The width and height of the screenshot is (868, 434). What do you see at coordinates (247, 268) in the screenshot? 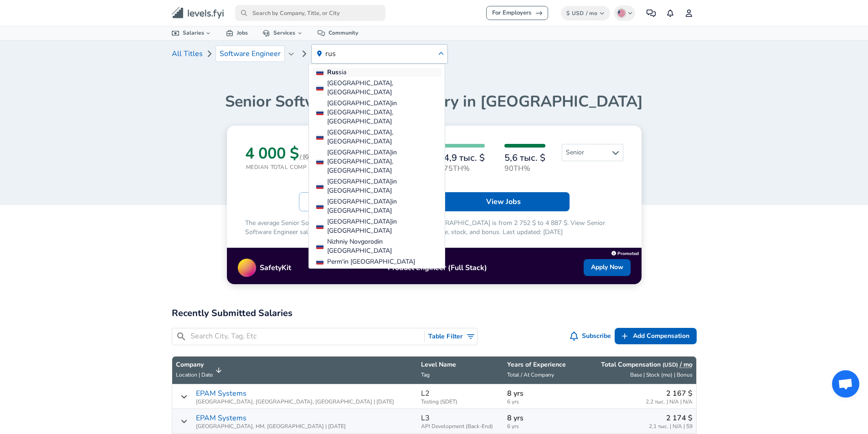
I see `img: Promo Logo` at bounding box center [247, 268].